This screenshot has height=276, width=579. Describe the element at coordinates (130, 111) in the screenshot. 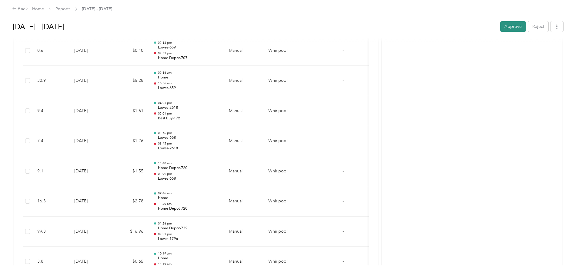

I see `td: $1.61` at that location.